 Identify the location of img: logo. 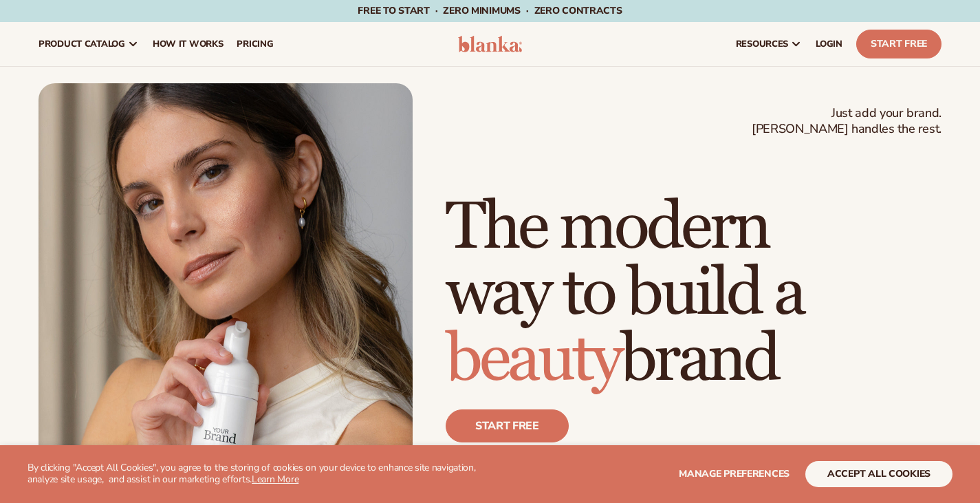
(490, 44).